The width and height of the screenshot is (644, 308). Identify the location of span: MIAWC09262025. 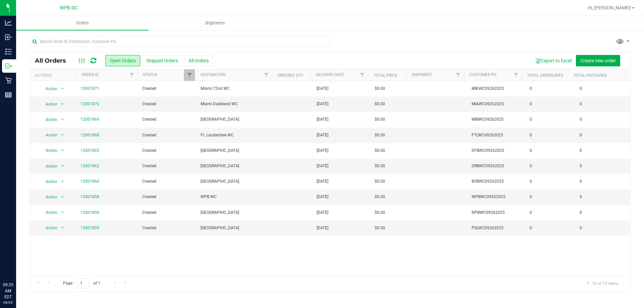
(497, 104).